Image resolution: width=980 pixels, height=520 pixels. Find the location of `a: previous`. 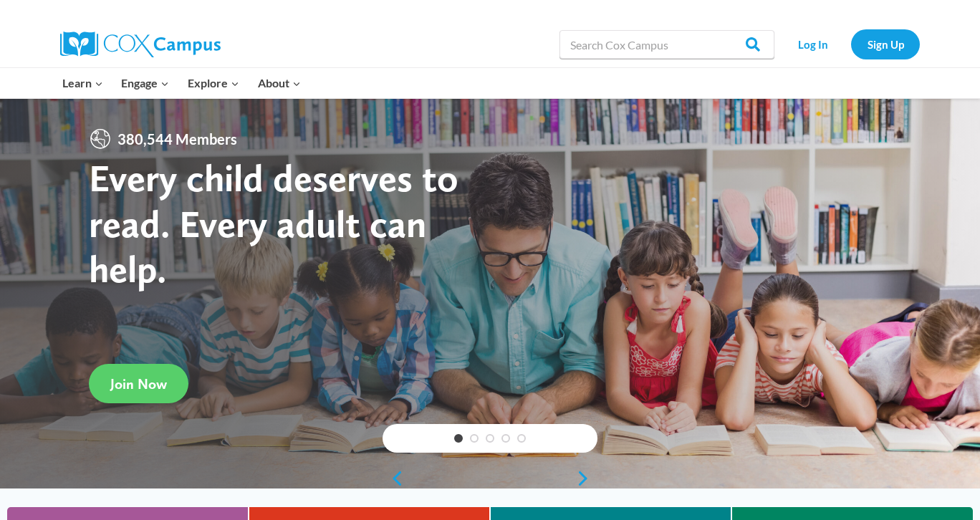

a: previous is located at coordinates (393, 479).